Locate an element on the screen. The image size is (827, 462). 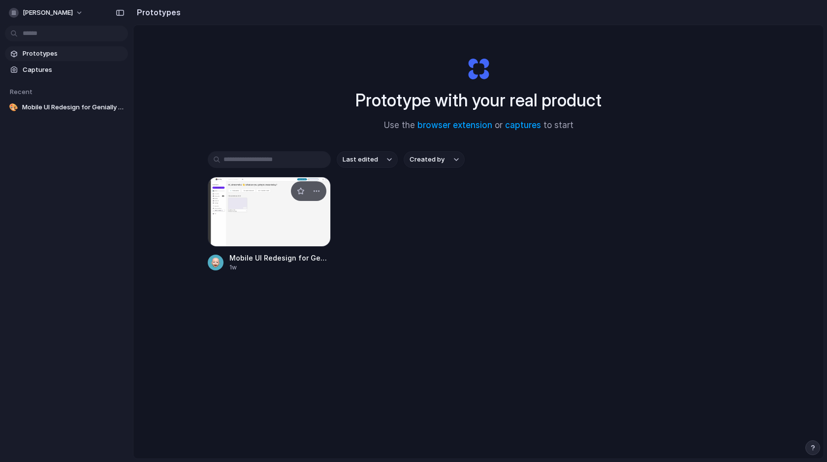
span: Created by is located at coordinates (427, 160).